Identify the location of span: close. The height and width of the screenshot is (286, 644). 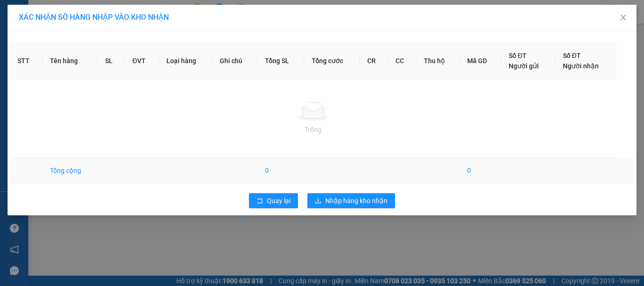
(623, 18).